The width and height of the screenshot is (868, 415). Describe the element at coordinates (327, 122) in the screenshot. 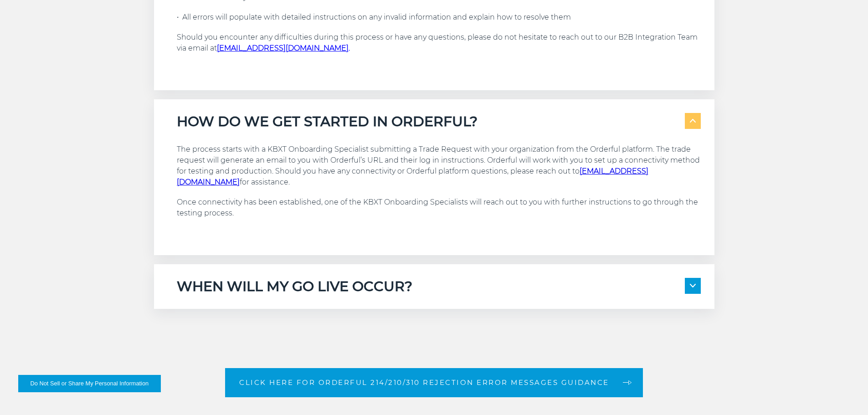

I see `h5: HOW DO WE GET STARTED IN ORDERFUL?` at that location.